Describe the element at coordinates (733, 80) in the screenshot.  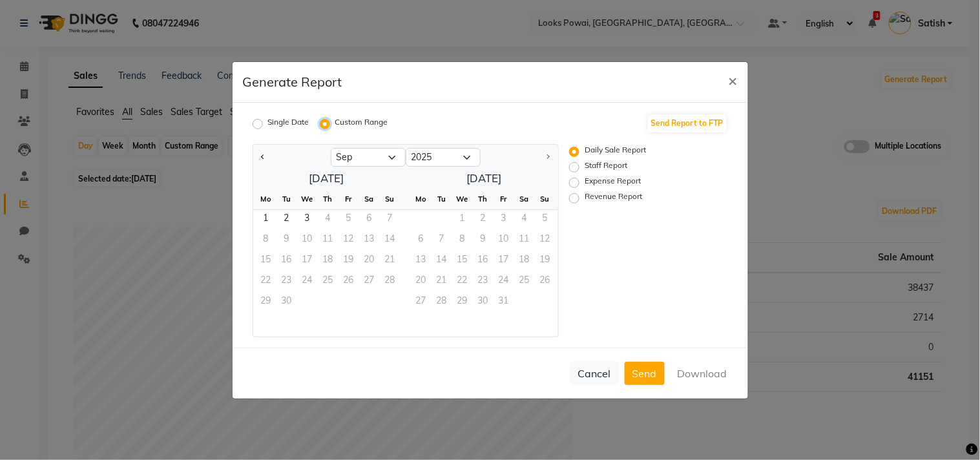
I see `button: Close` at that location.